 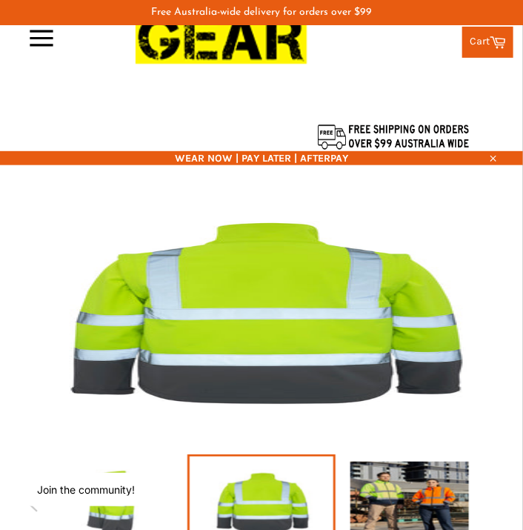 What do you see at coordinates (488, 42) in the screenshot?
I see `a: Cart` at bounding box center [488, 42].